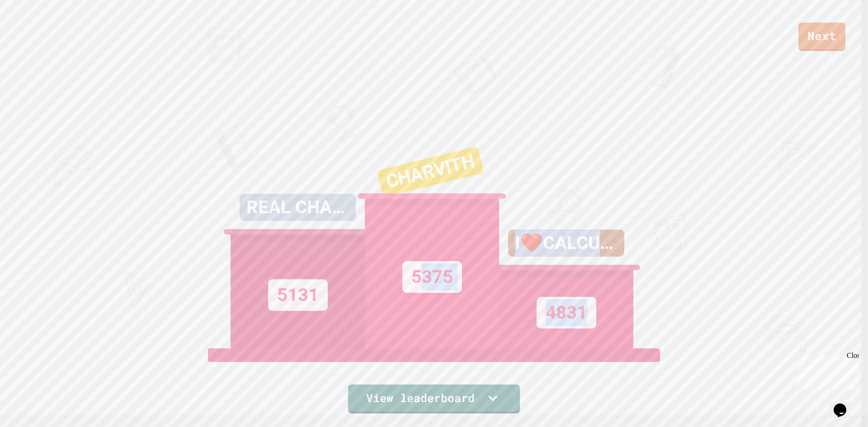 The height and width of the screenshot is (427, 868). Describe the element at coordinates (298, 295) in the screenshot. I see `div: 5131` at that location.